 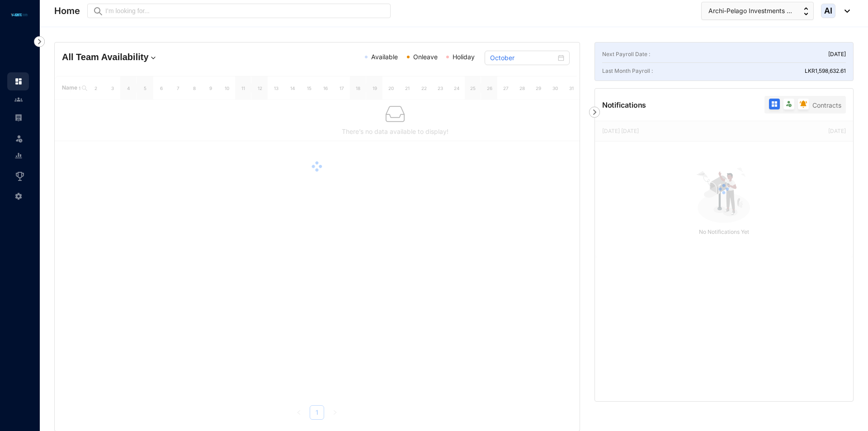 I want to click on img: dropdown-black.8e83cc76930a90b1a4fdb6d089b7bf3a.svg, so click(x=845, y=11).